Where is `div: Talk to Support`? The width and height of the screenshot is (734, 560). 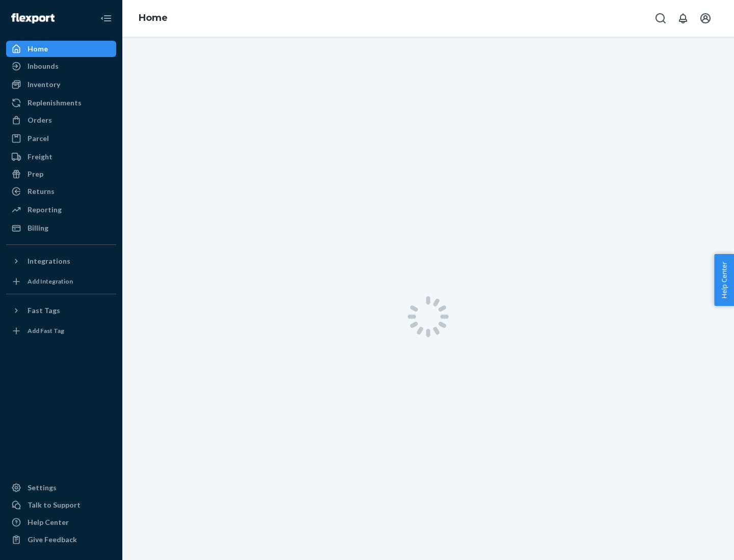 div: Talk to Support is located at coordinates (54, 505).